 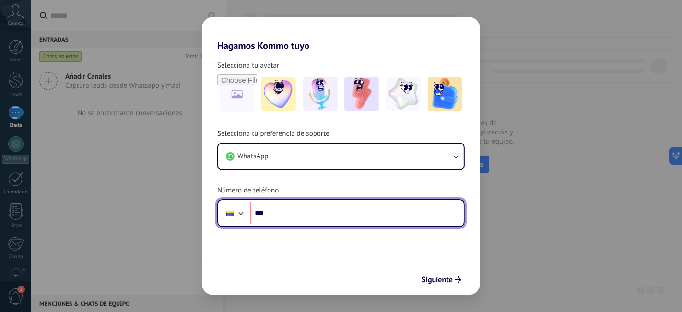 I want to click on img: -5.jpeg, so click(x=445, y=94).